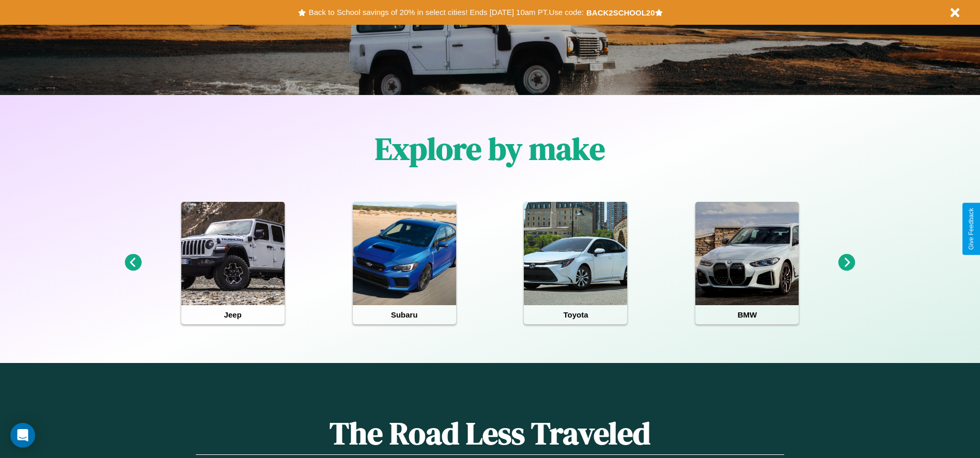 Image resolution: width=980 pixels, height=458 pixels. I want to click on div: Give Feedback, so click(972, 229).